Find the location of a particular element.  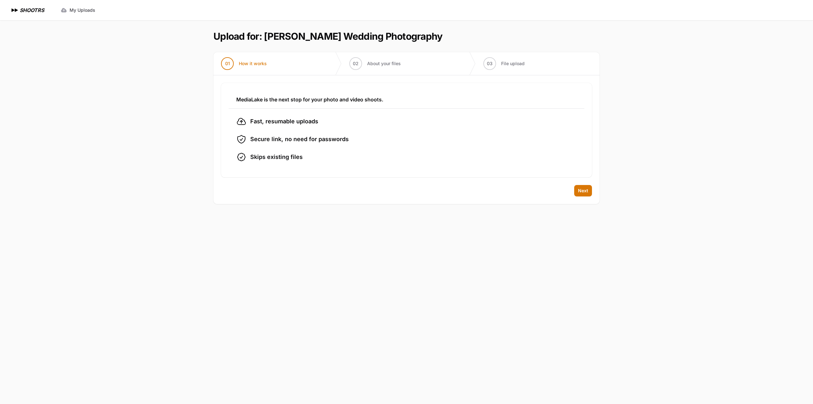

button: 03 File upload is located at coordinates (504, 64).